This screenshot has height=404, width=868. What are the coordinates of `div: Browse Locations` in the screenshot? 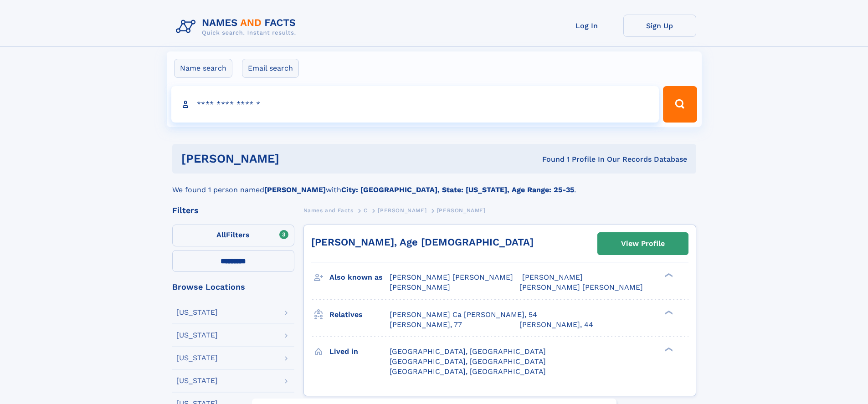 It's located at (233, 287).